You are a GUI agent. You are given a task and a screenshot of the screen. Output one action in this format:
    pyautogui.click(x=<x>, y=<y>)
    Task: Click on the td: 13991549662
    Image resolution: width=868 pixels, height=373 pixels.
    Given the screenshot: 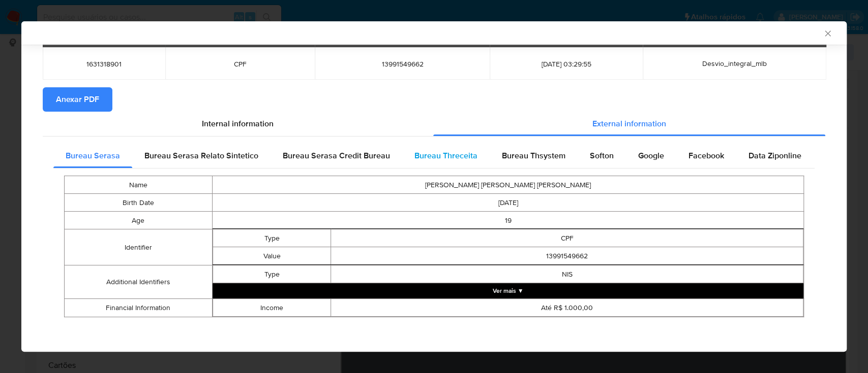 What is the action you would take?
    pyautogui.click(x=567, y=256)
    